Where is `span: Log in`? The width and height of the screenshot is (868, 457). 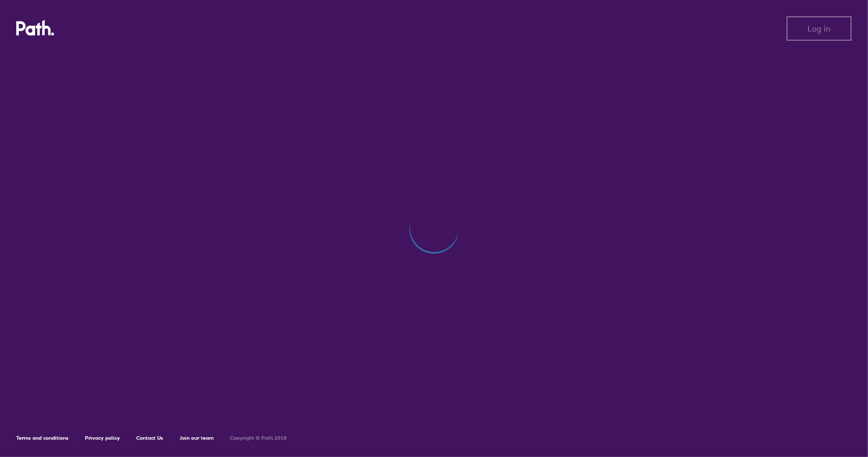 span: Log in is located at coordinates (819, 29).